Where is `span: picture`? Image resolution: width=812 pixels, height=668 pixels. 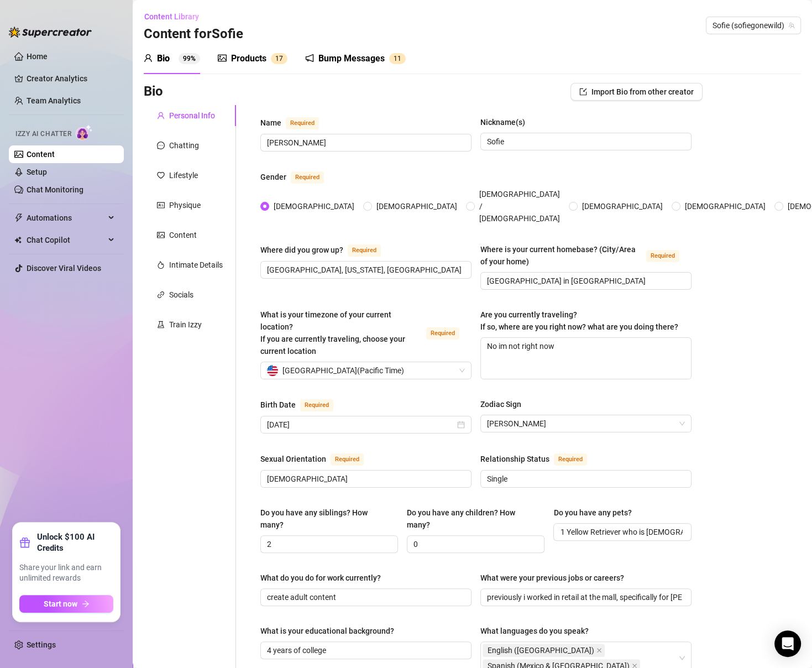 span: picture is located at coordinates (223, 58).